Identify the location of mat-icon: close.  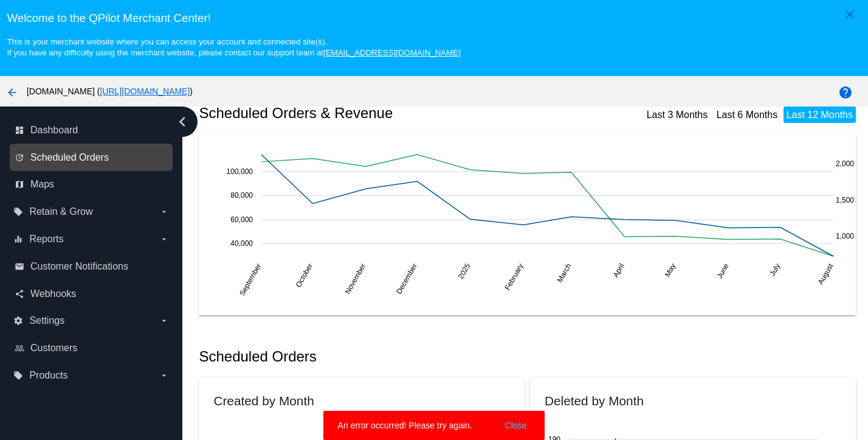
(850, 14).